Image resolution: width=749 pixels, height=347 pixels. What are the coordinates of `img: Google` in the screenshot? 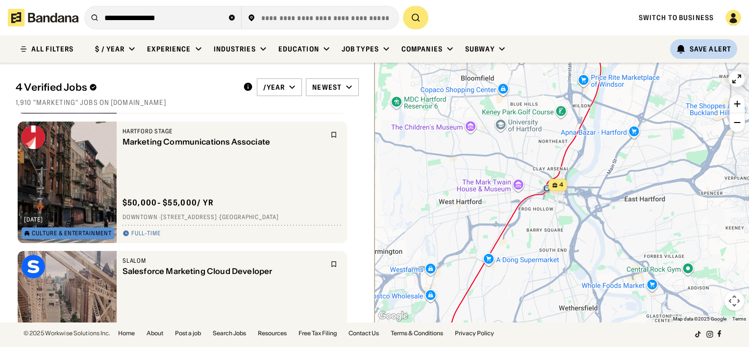 It's located at (393, 316).